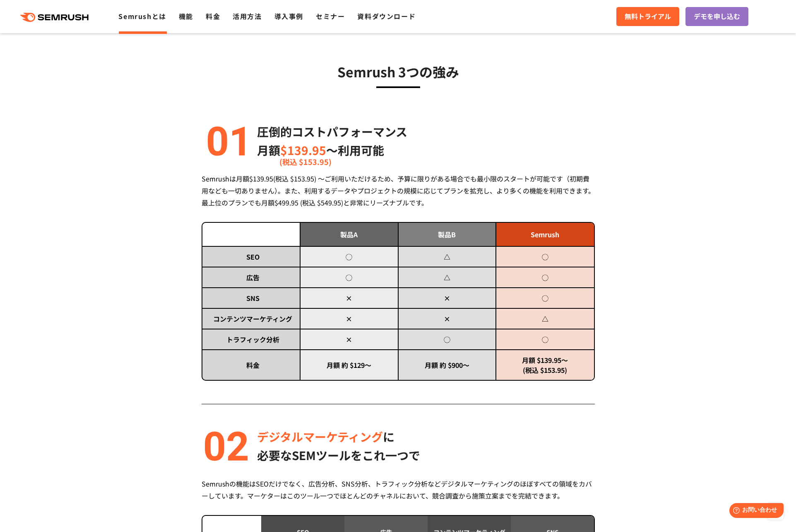 This screenshot has height=532, width=796. I want to click on a: デモを申し込む, so click(717, 16).